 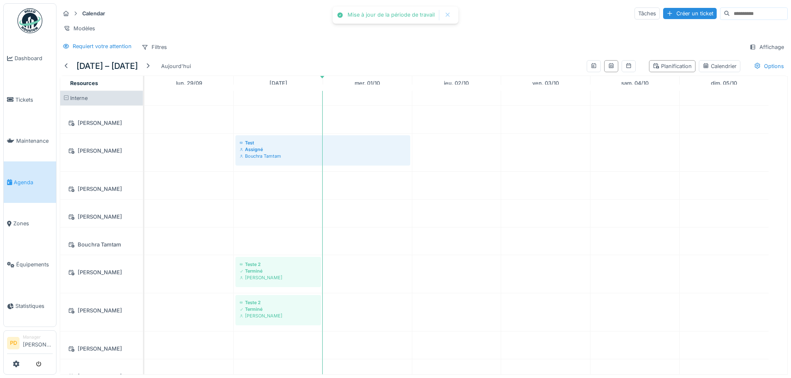 I want to click on div: Calendrier, so click(x=720, y=66).